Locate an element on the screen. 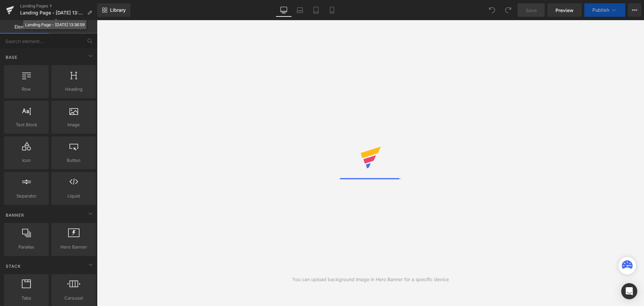 The image size is (644, 306). div: Open Intercom Messenger is located at coordinates (629, 291).